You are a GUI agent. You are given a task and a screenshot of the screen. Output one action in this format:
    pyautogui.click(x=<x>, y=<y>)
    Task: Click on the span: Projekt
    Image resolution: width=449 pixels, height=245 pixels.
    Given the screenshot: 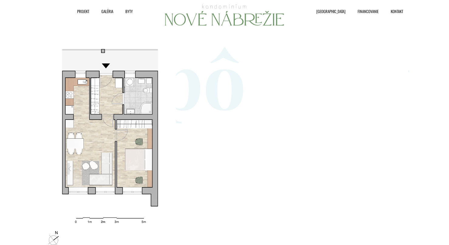 What is the action you would take?
    pyautogui.click(x=83, y=11)
    